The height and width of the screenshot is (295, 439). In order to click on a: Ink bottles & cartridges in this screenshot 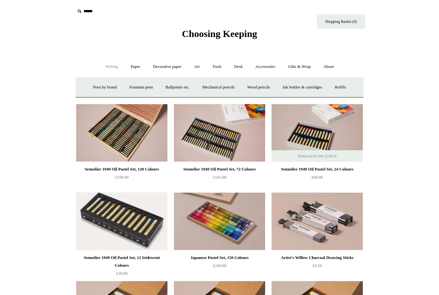, I will do `click(302, 87)`.